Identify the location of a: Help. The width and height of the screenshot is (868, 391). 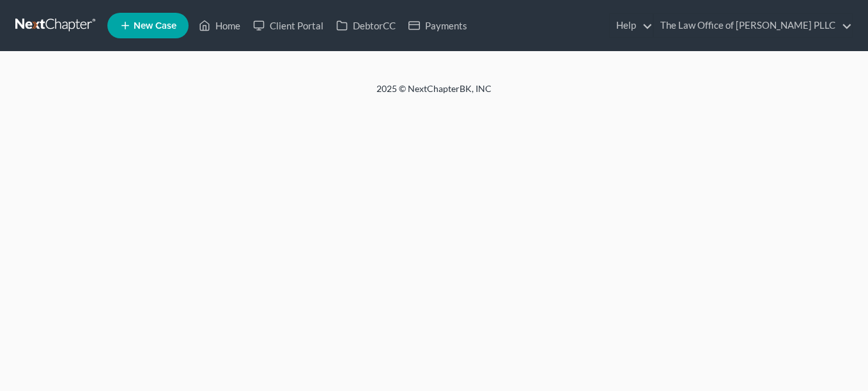
(631, 25).